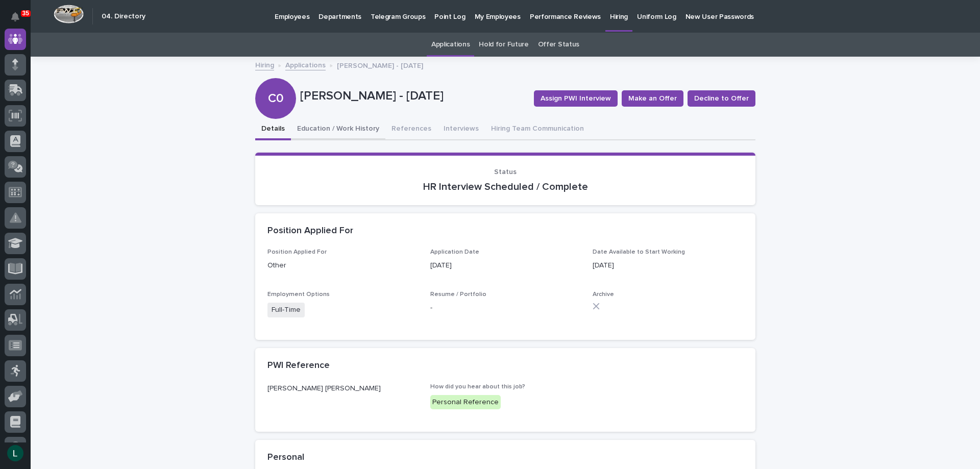 This screenshot has width=980, height=469. What do you see at coordinates (576, 98) in the screenshot?
I see `span: Assign PWI Interview` at bounding box center [576, 98].